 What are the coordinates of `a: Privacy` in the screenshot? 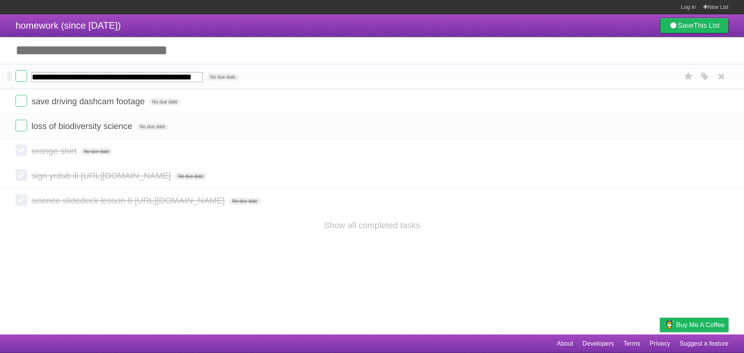 It's located at (660, 344).